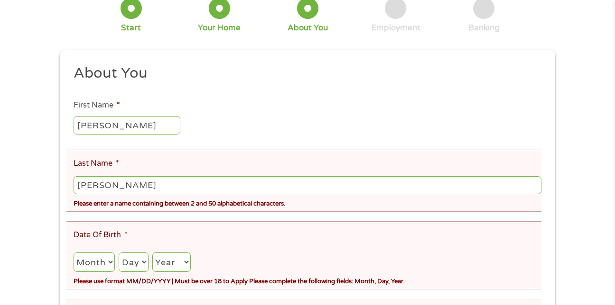 The height and width of the screenshot is (305, 615). What do you see at coordinates (97, 105) in the screenshot?
I see `label: First Name` at bounding box center [97, 105].